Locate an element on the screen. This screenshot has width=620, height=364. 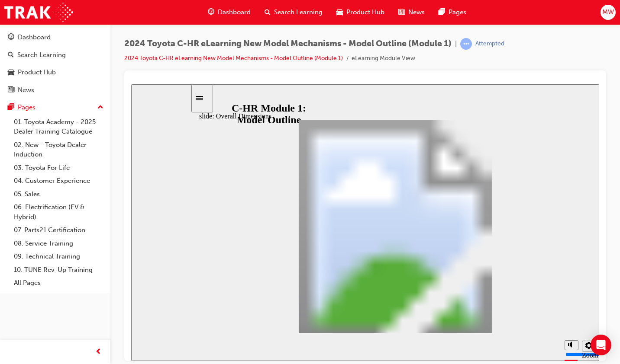
a: pages-iconPages is located at coordinates (453, 12).